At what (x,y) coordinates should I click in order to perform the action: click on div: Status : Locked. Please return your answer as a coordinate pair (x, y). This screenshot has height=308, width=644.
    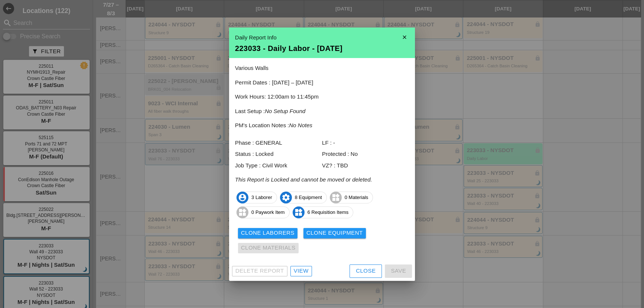
    Looking at the image, I should click on (278, 154).